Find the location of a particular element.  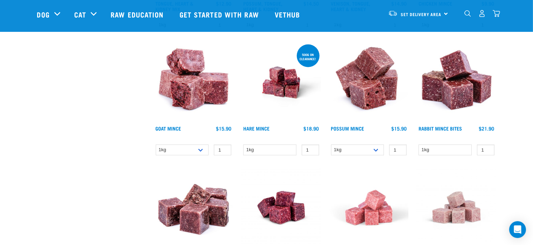

img: 1102 Possum Mince 01 is located at coordinates (369, 83).